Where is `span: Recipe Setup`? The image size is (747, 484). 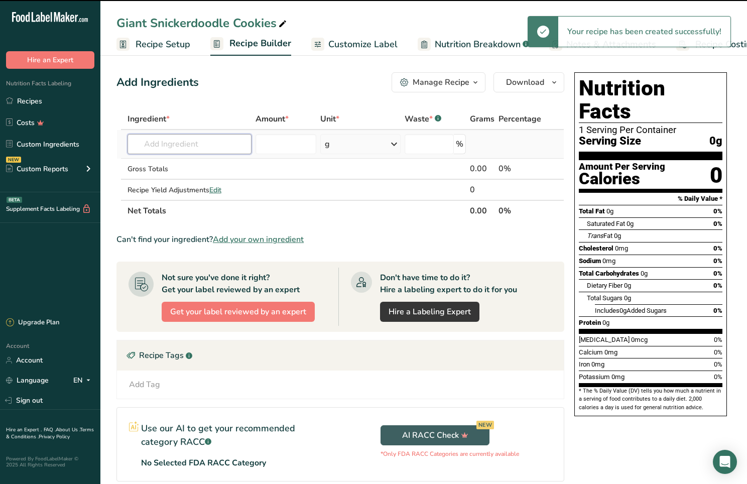 span: Recipe Setup is located at coordinates (163, 44).